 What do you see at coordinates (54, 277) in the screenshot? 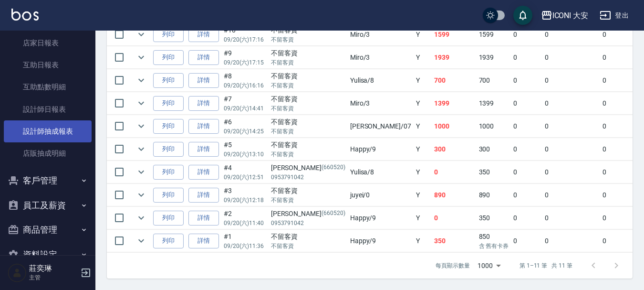
I see `p: 主管` at bounding box center [54, 277].